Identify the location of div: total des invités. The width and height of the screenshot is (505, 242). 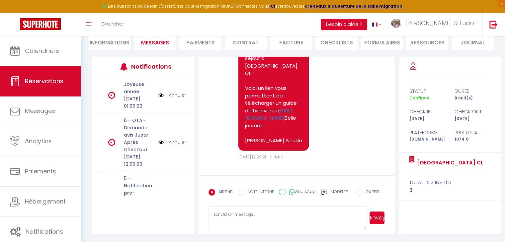
(450, 183).